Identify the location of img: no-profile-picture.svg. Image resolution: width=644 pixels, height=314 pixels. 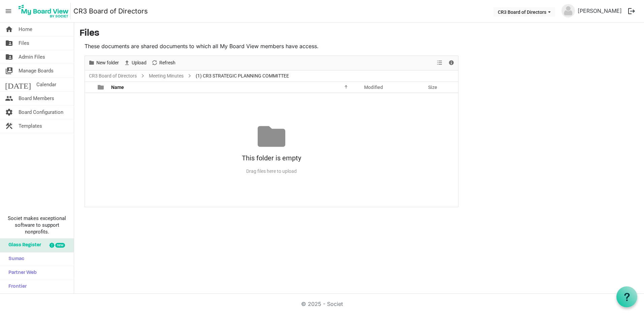
(568, 11).